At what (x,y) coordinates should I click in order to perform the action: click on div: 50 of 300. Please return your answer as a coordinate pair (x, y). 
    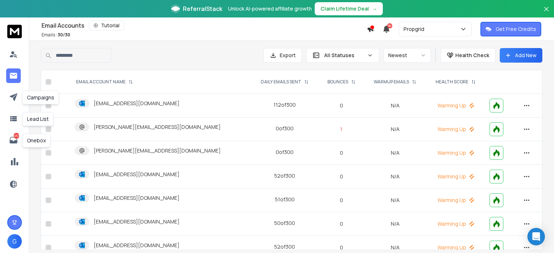
    Looking at the image, I should click on (285, 223).